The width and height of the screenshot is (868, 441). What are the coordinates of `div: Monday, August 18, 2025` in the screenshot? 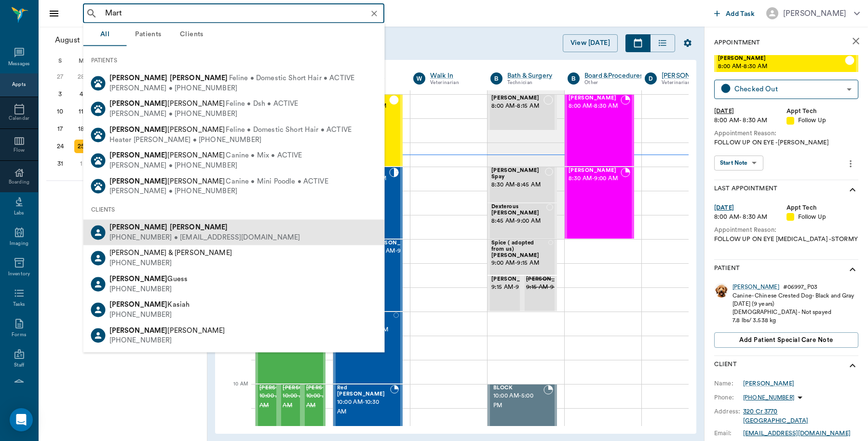 It's located at (81, 129).